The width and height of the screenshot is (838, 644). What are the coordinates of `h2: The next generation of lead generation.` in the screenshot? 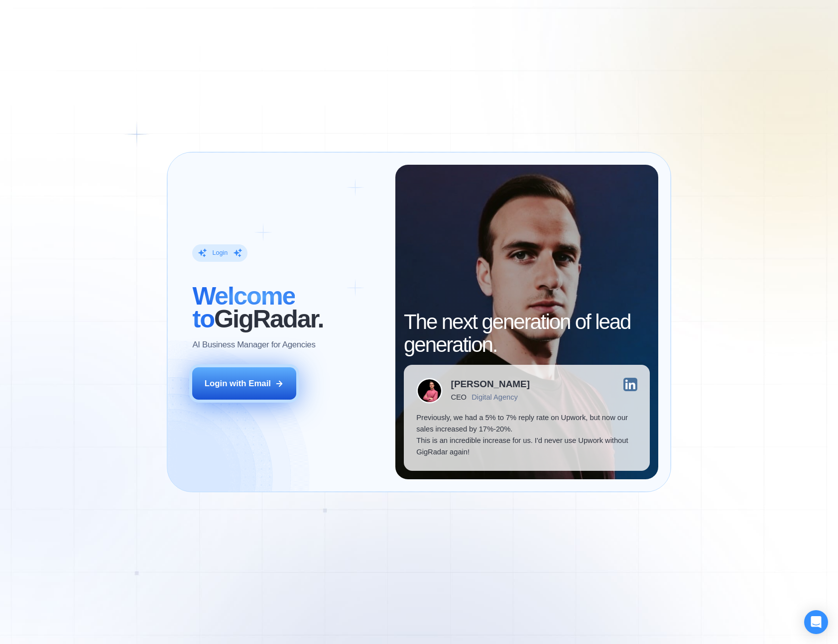 It's located at (526, 334).